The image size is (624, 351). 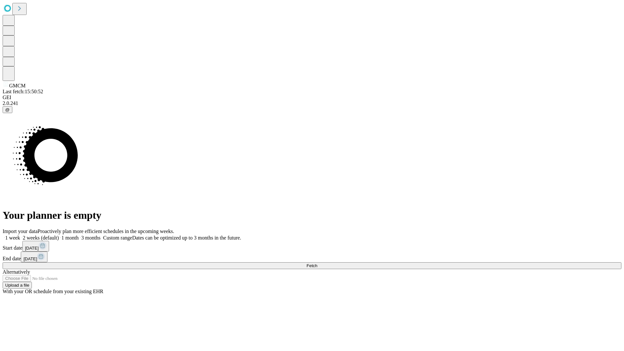 I want to click on span: Fetch, so click(x=312, y=265).